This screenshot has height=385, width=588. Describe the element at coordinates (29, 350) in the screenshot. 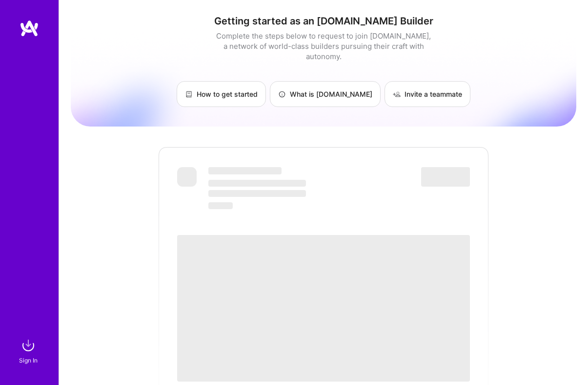

I see `a: sign inSign In` at that location.